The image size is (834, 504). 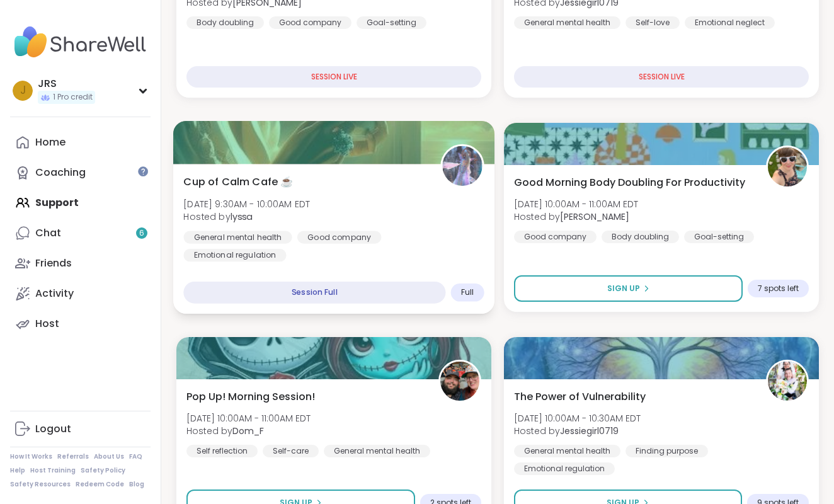 What do you see at coordinates (460, 381) in the screenshot?
I see `img: Dom_F` at bounding box center [460, 381].